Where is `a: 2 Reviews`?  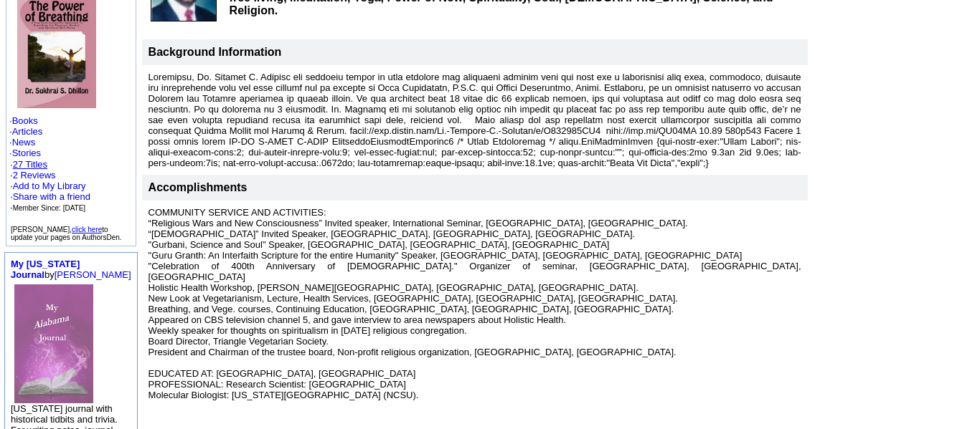
a: 2 Reviews is located at coordinates (34, 175).